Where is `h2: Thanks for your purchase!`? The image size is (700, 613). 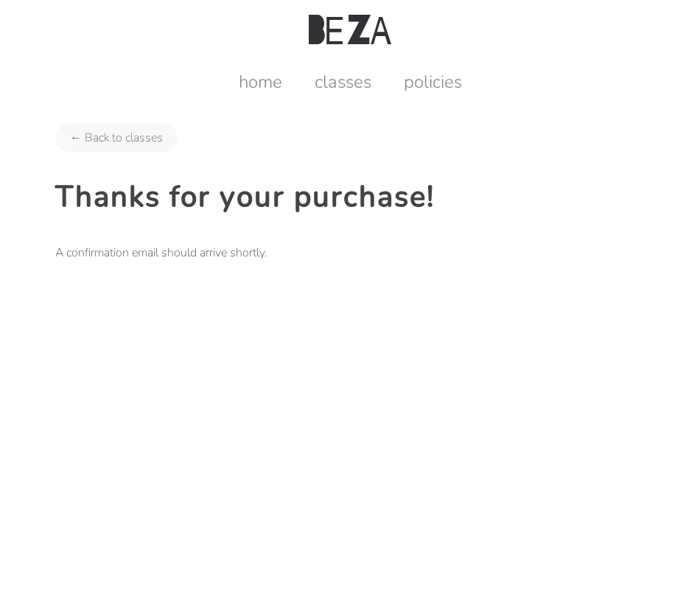
h2: Thanks for your purchase! is located at coordinates (350, 196).